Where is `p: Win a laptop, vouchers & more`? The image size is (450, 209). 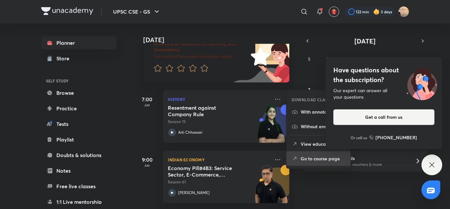 p: Win a laptop, vouchers & more is located at coordinates (367, 164).